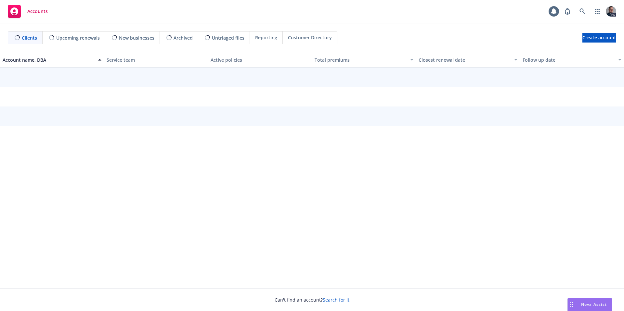 Image resolution: width=624 pixels, height=311 pixels. I want to click on div: Total premiums, so click(360, 60).